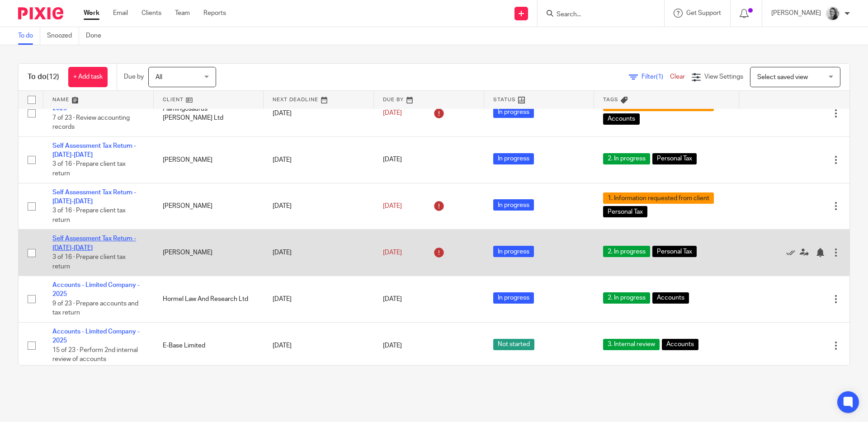 This screenshot has width=868, height=422. Describe the element at coordinates (704, 13) in the screenshot. I see `span: Get Support` at that location.